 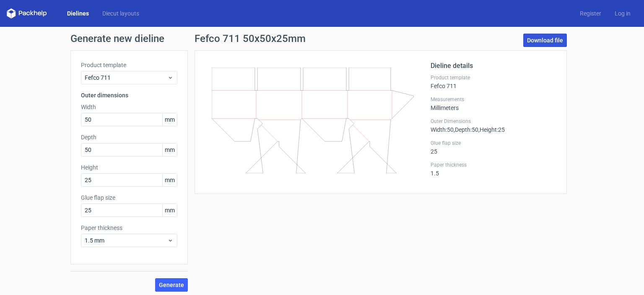 I want to click on span: 1.5 mm, so click(x=125, y=241).